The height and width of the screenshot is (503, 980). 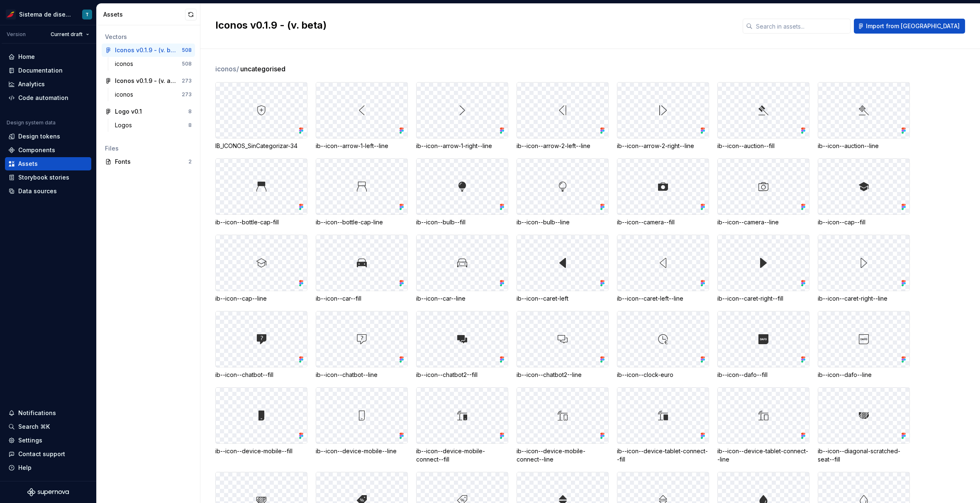 I want to click on div: Logo v0.1, so click(x=128, y=112).